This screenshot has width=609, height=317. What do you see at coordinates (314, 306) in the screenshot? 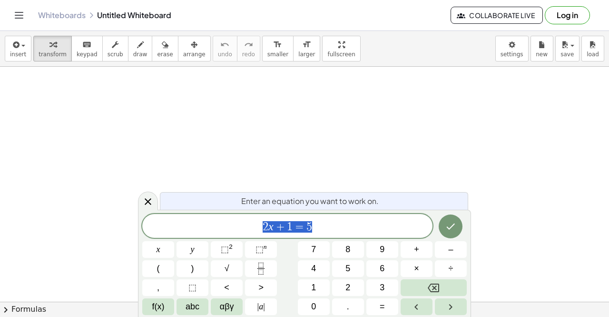
I see `button: 0` at bounding box center [314, 306].